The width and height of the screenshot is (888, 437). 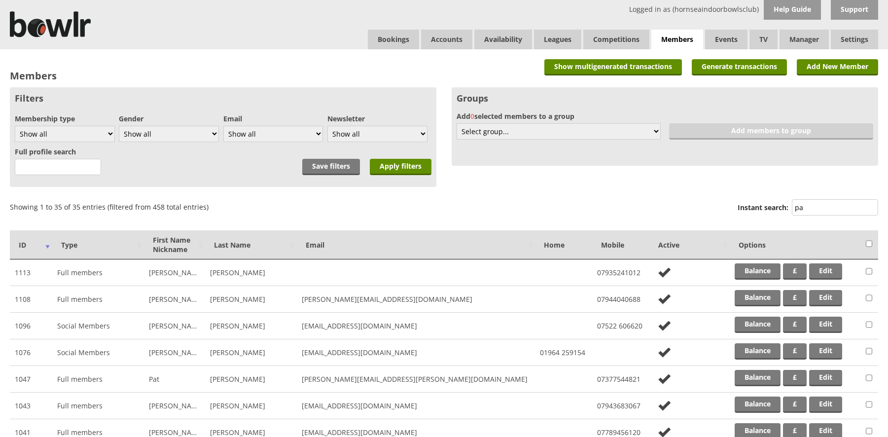 What do you see at coordinates (31, 406) in the screenshot?
I see `td: 1043` at bounding box center [31, 406].